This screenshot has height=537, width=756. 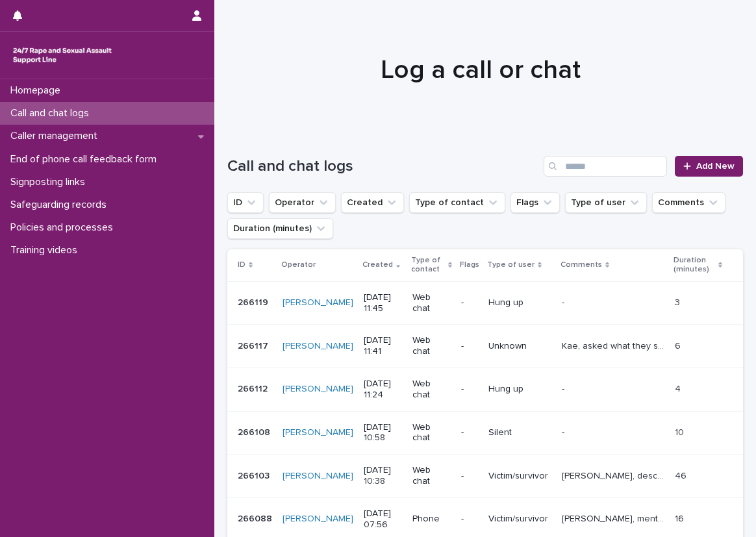 I want to click on img: rhQMoQhaT3yELyF149Cw, so click(x=62, y=55).